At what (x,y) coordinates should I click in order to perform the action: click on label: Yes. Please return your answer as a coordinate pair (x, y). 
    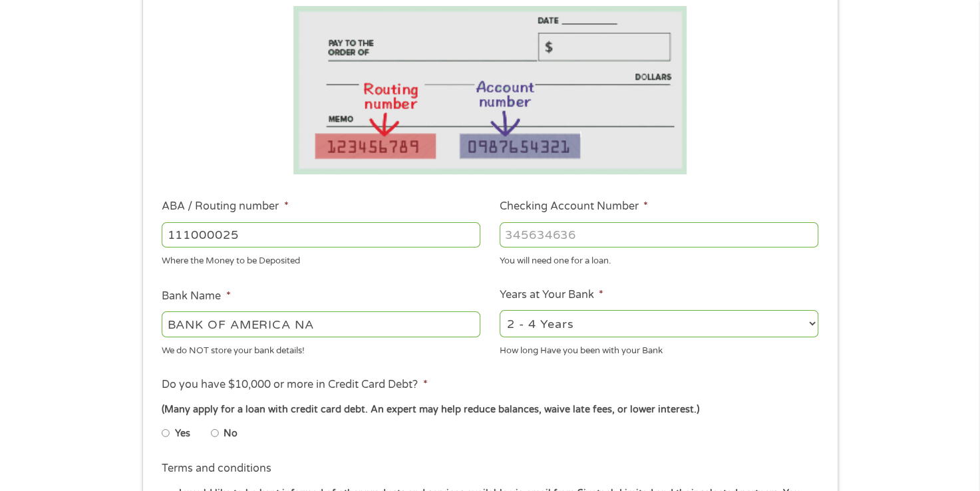
    Looking at the image, I should click on (183, 434).